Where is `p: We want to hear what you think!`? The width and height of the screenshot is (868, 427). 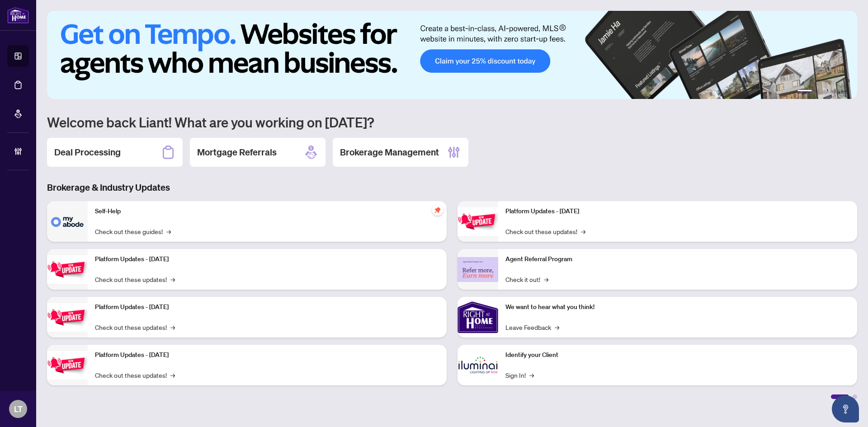
p: We want to hear what you think! is located at coordinates (678, 307).